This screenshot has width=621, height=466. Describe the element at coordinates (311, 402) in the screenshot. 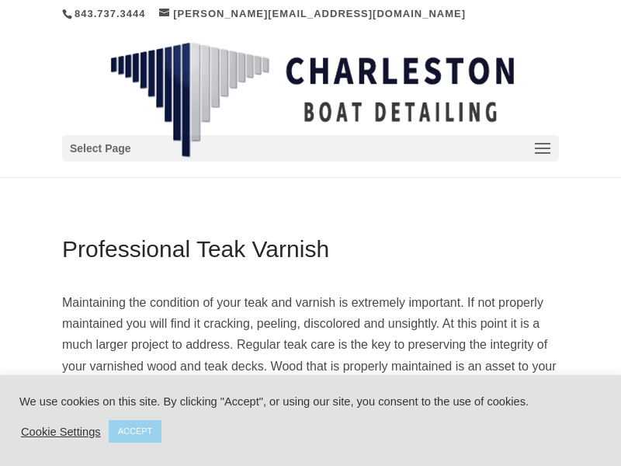

I see `div: We use cookies on this site. By clicking "Accept", or using our site, you consent to the use of c...` at that location.